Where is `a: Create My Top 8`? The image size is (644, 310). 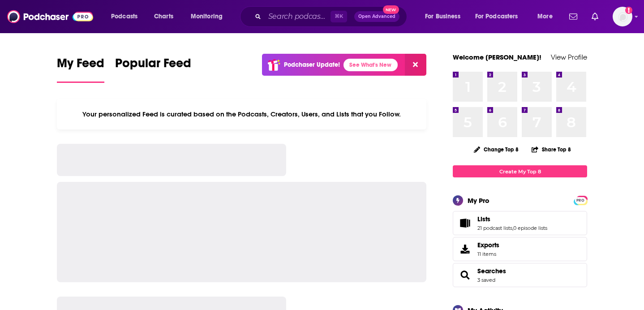
a: Create My Top 8 is located at coordinates (520, 171).